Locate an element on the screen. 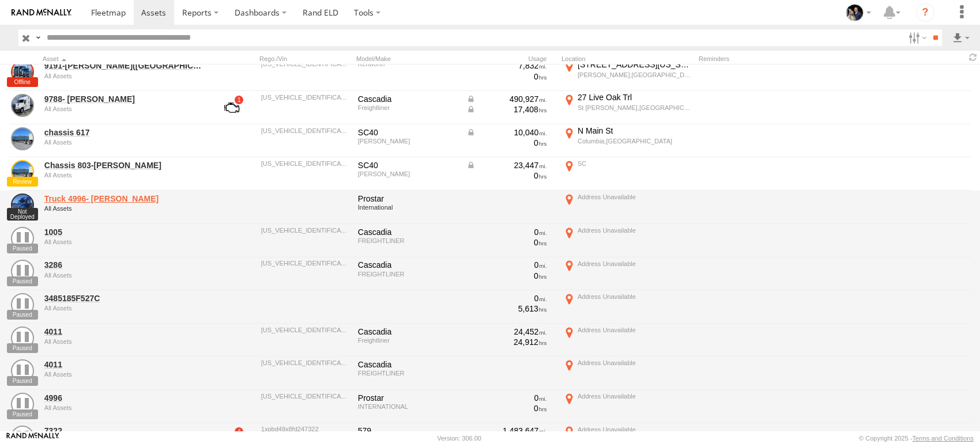 The height and width of the screenshot is (444, 980). div: 1FUJHHDRXKLKL9778 is located at coordinates (306, 98).